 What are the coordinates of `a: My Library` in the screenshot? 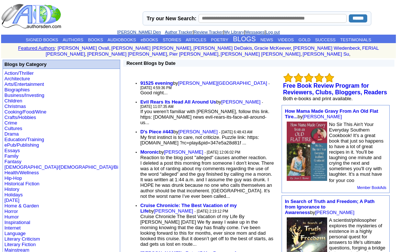 It's located at (234, 32).